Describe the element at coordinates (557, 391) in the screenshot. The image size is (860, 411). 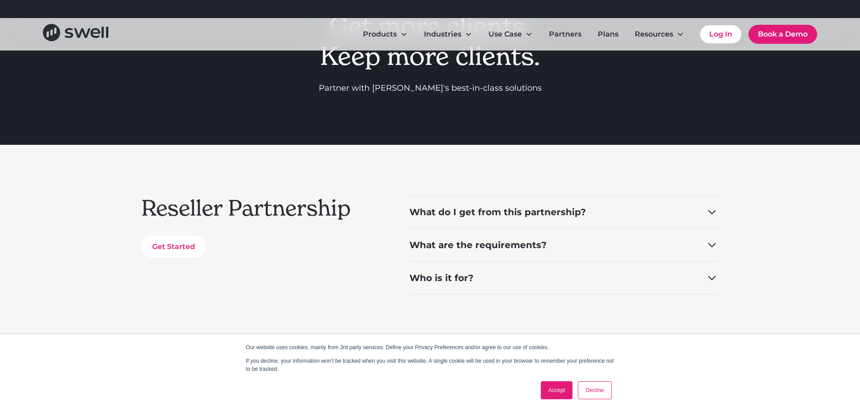
I see `a: Accept` at that location.